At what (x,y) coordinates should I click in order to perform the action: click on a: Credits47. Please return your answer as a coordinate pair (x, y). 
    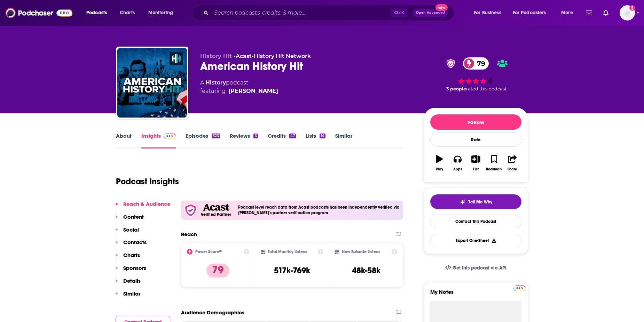
    Looking at the image, I should click on (281, 140).